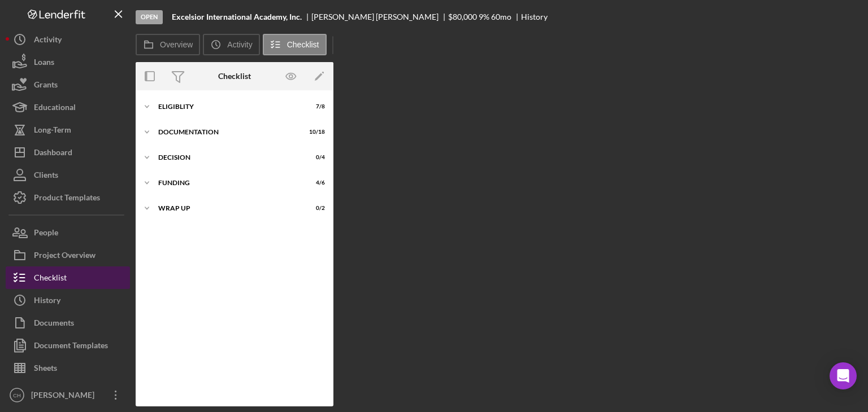 The height and width of the screenshot is (412, 868). What do you see at coordinates (67, 197) in the screenshot?
I see `button: Product Templates` at bounding box center [67, 197].